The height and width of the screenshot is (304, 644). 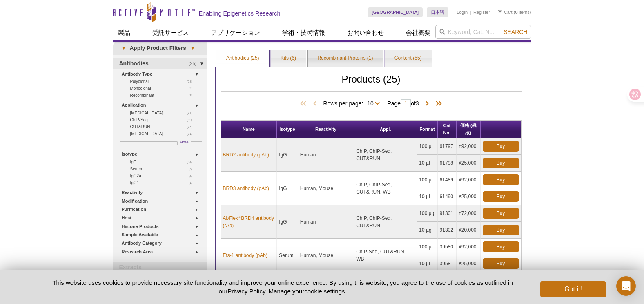 I want to click on div: Open Intercom Messenger, so click(x=626, y=286).